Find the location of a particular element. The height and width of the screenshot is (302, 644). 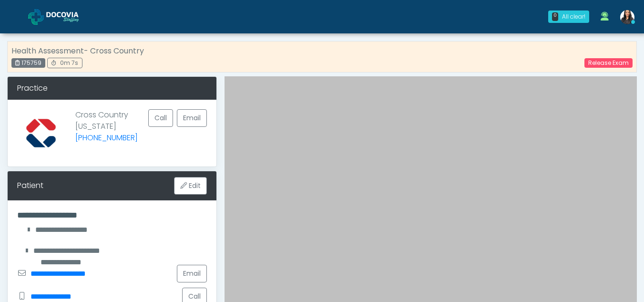

button: Open LiveChat chat widget is located at coordinates (22, 18).